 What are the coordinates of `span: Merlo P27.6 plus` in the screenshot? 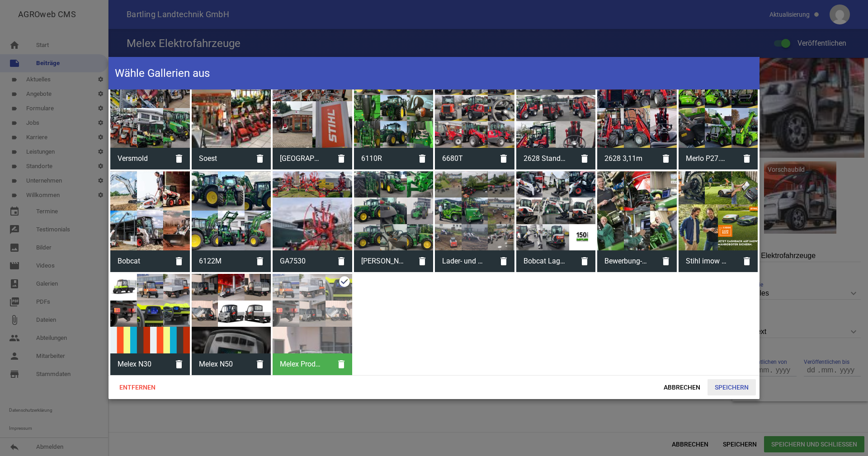 It's located at (707, 158).